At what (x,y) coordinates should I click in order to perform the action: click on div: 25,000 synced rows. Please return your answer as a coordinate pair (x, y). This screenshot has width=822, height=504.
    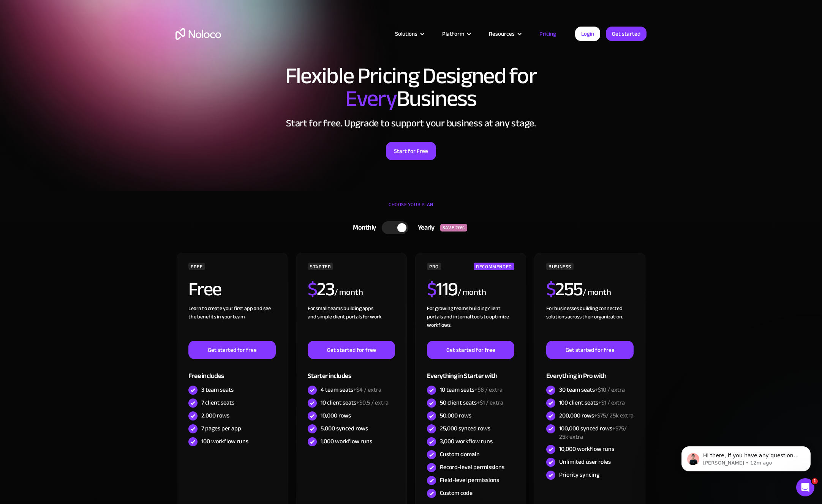
    Looking at the image, I should click on (465, 428).